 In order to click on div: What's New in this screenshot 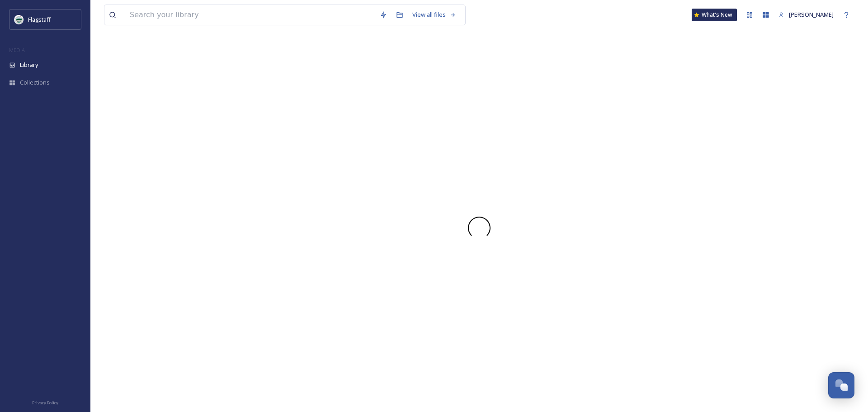, I will do `click(714, 15)`.